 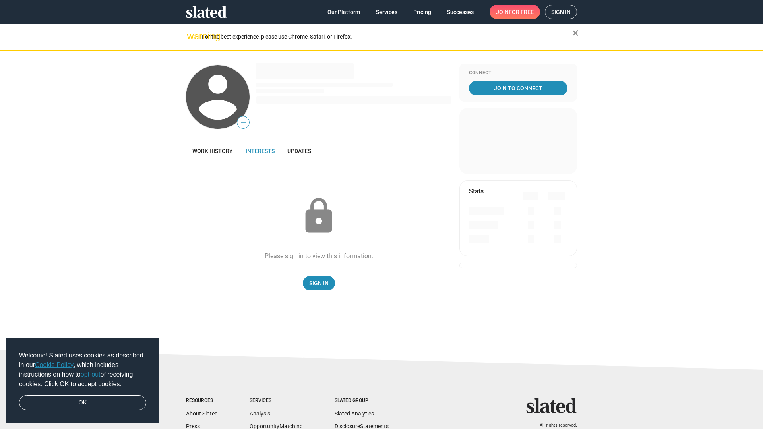 What do you see at coordinates (54, 365) in the screenshot?
I see `a: Cookie Policy` at bounding box center [54, 365].